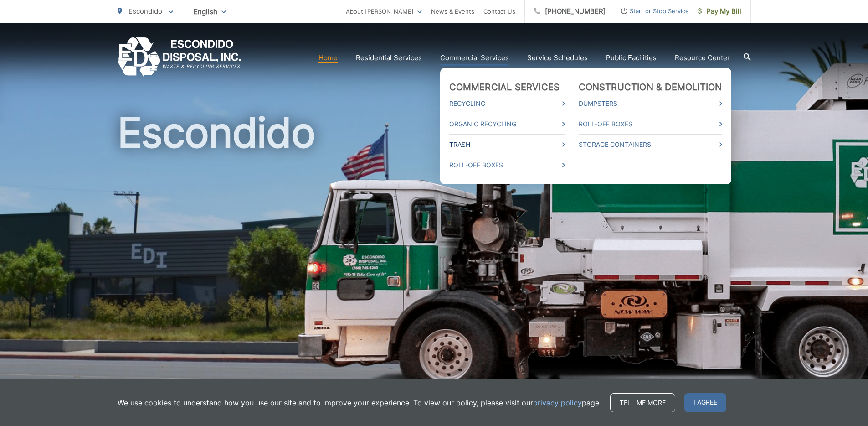 This screenshot has height=426, width=868. Describe the element at coordinates (720, 12) in the screenshot. I see `span: Pay My Bill` at that location.